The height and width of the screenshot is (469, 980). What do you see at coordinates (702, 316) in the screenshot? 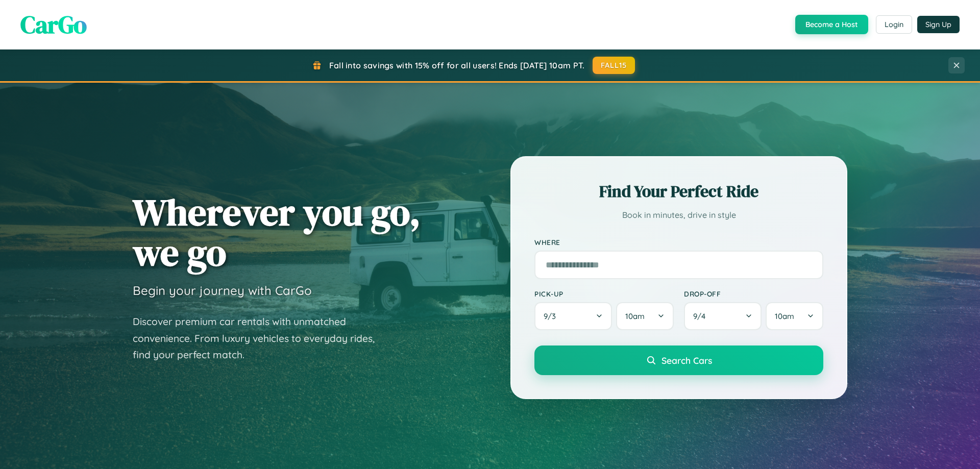
I see `span: 9 / 4` at bounding box center [702, 316].